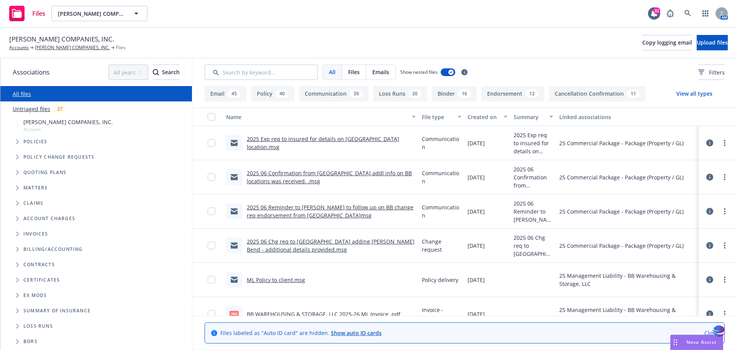 This screenshot has width=737, height=350. Describe the element at coordinates (333, 94) in the screenshot. I see `button: Communication` at that location.